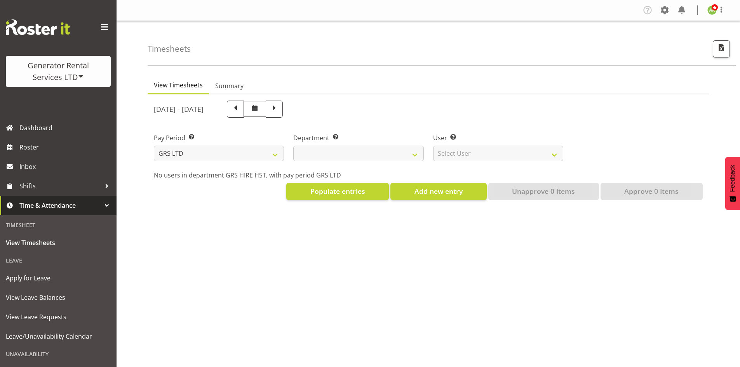  What do you see at coordinates (66, 167) in the screenshot?
I see `span: Inbox` at bounding box center [66, 167].